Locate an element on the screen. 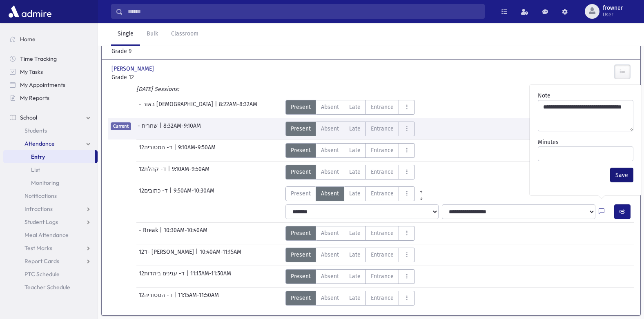  span: User is located at coordinates (612, 15).